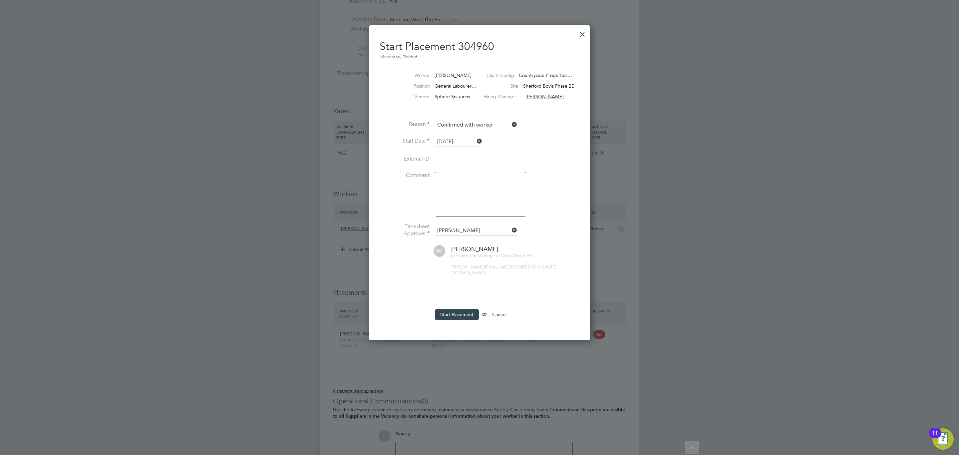 This screenshot has height=455, width=959. Describe the element at coordinates (405, 124) in the screenshot. I see `label: Reason` at that location.